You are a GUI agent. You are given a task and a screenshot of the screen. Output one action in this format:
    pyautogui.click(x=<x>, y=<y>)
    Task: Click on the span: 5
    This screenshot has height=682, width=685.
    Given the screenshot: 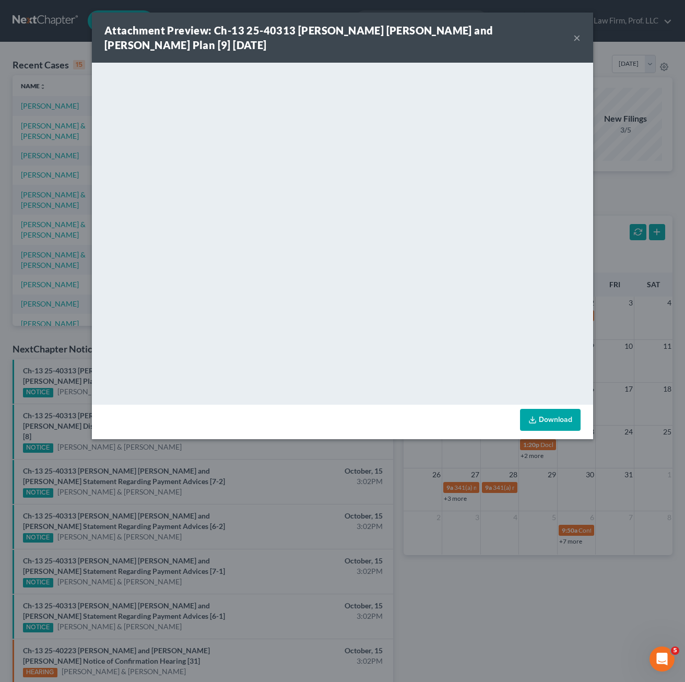 What is the action you would take?
    pyautogui.click(x=675, y=651)
    